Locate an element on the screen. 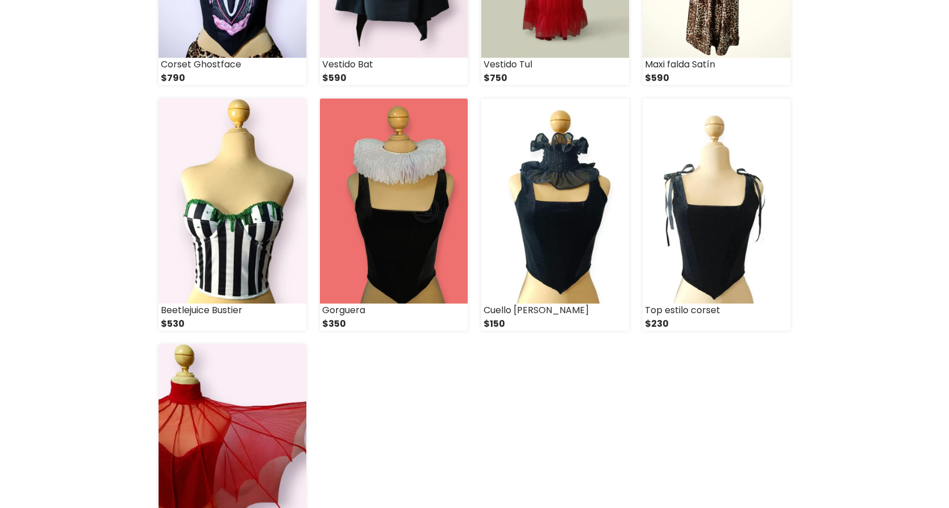  div: Vestido Bat is located at coordinates (393, 65).